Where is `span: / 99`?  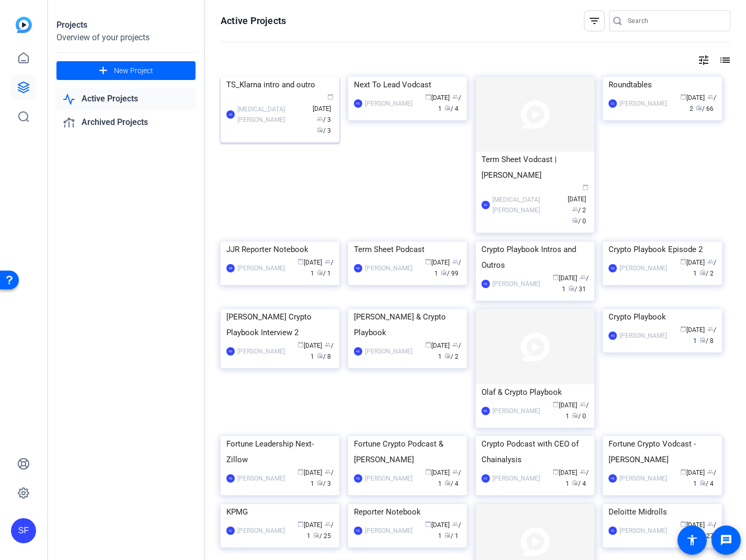 span: / 99 is located at coordinates (450, 273).